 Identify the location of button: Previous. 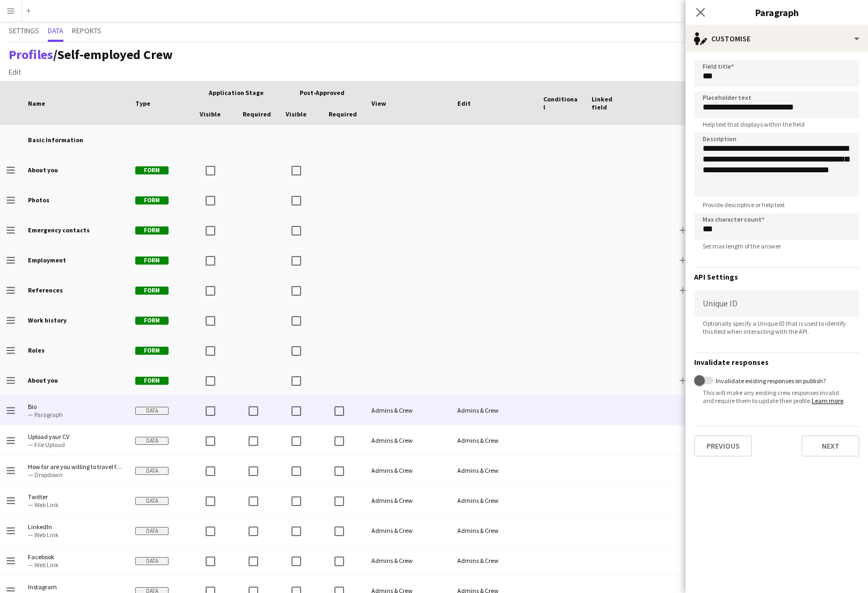
(723, 446).